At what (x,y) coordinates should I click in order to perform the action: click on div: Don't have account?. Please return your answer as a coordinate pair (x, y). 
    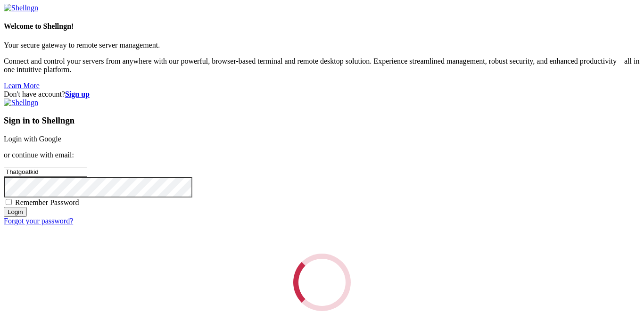
    Looking at the image, I should click on (322, 94).